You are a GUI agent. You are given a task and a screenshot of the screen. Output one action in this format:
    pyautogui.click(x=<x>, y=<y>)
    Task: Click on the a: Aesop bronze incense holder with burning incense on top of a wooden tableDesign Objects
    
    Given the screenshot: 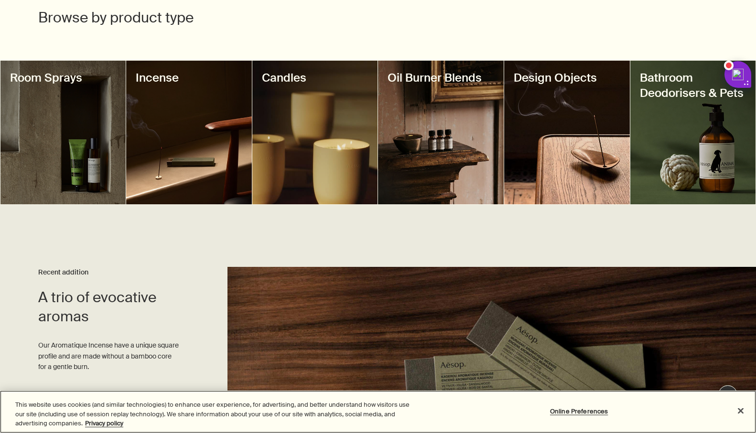 What is the action you would take?
    pyautogui.click(x=567, y=132)
    